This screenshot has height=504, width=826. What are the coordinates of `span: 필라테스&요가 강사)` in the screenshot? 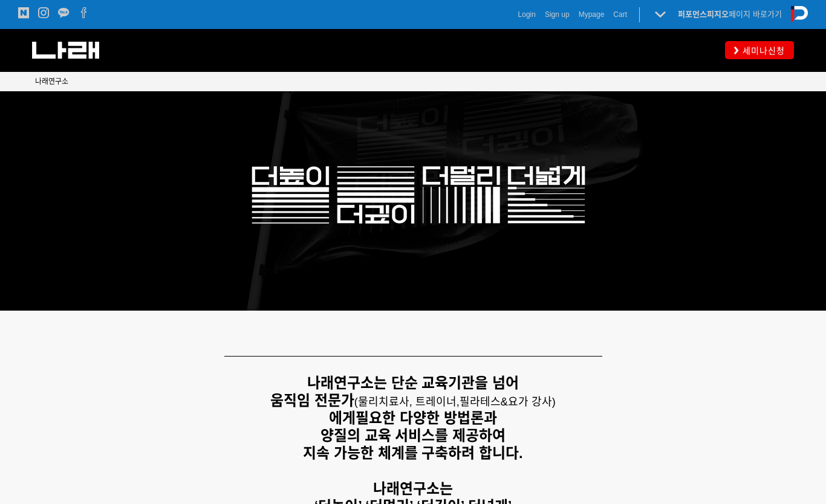 It's located at (508, 402).